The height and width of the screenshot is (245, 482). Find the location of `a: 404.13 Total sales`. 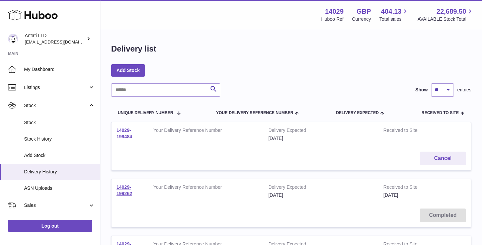

a: 404.13 Total sales is located at coordinates (394, 15).